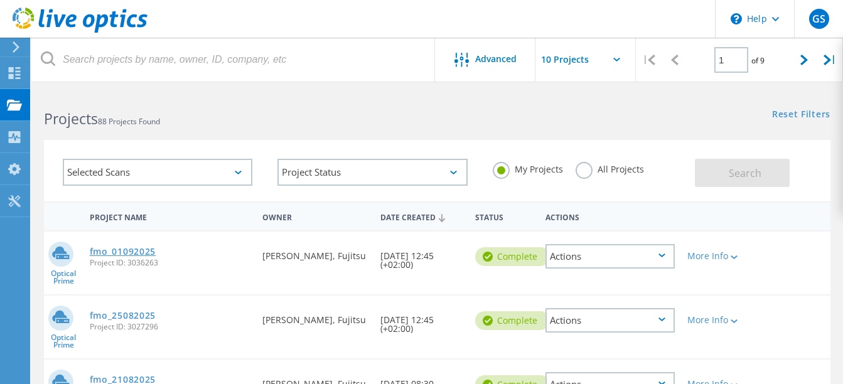 The height and width of the screenshot is (384, 843). Describe the element at coordinates (372, 172) in the screenshot. I see `div: Project Status` at that location.